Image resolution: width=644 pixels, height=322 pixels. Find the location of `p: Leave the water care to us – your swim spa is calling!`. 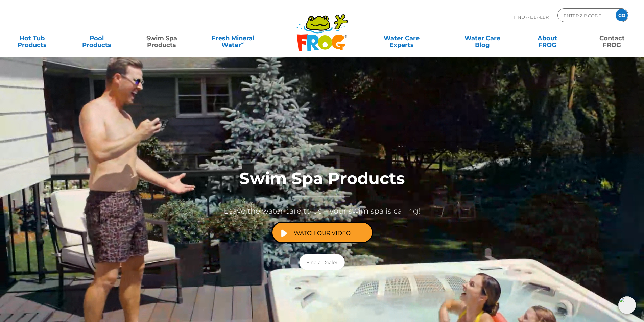

p: Leave the water care to us – your swim spa is calling! is located at coordinates (322, 211).